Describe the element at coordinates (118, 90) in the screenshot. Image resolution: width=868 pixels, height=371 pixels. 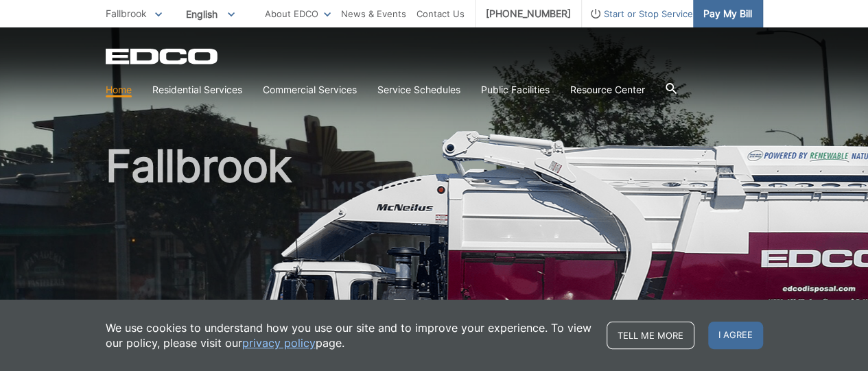
I see `a: Home` at that location.